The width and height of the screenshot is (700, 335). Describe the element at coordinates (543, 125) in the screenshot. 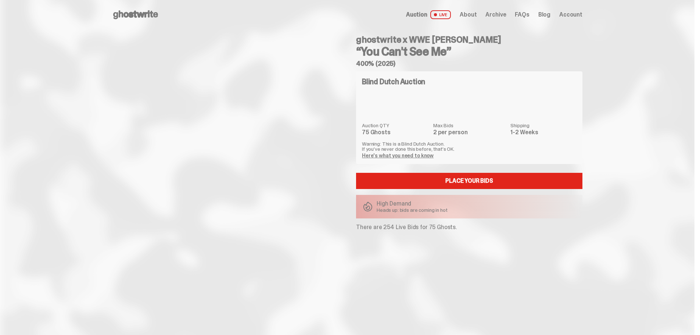

I see `dt: Shipping` at that location.